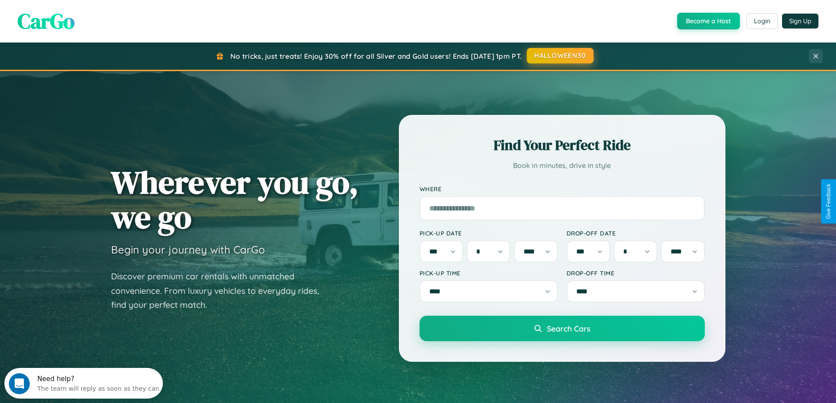 The height and width of the screenshot is (403, 836). Describe the element at coordinates (800, 21) in the screenshot. I see `button: Sign Up` at that location.